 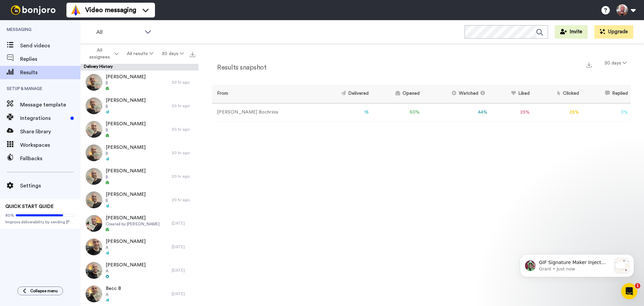 What do you see at coordinates (94, 294) in the screenshot?
I see `img: 70d5bdd3-5e79-4de7-b827-561892218174-thumb.jpg` at bounding box center [94, 294].